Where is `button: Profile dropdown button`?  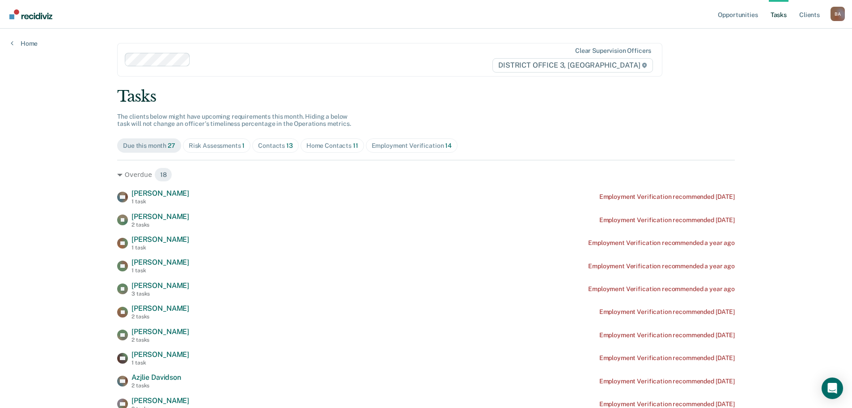
button: Profile dropdown button is located at coordinates (838, 14).